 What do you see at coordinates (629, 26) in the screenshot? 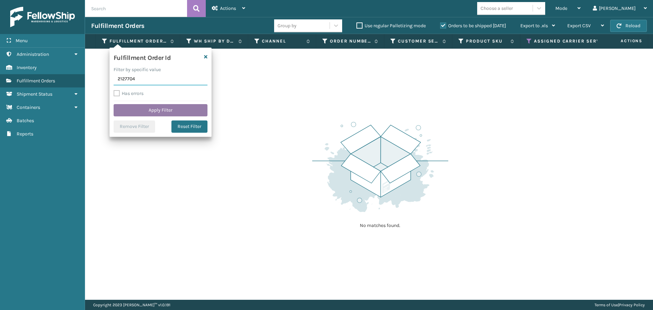
I see `button: Reload` at bounding box center [629, 26].